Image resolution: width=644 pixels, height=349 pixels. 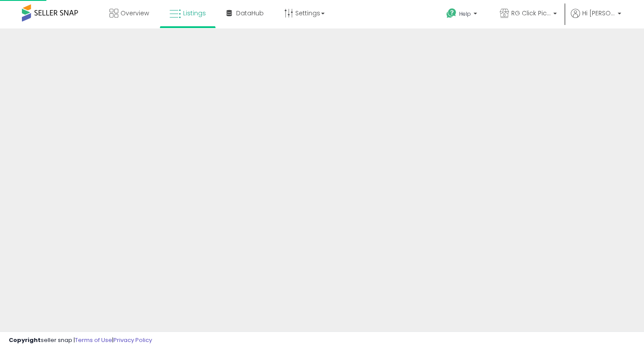 I want to click on a: Terms of Use, so click(x=93, y=340).